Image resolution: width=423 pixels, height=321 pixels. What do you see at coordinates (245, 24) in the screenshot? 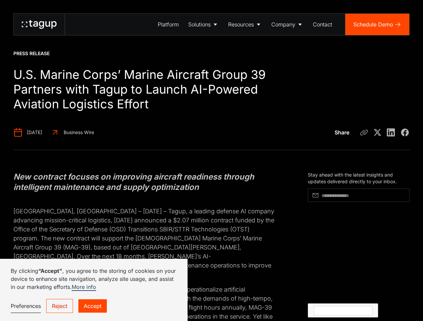
I see `a: Resources` at bounding box center [245, 24].